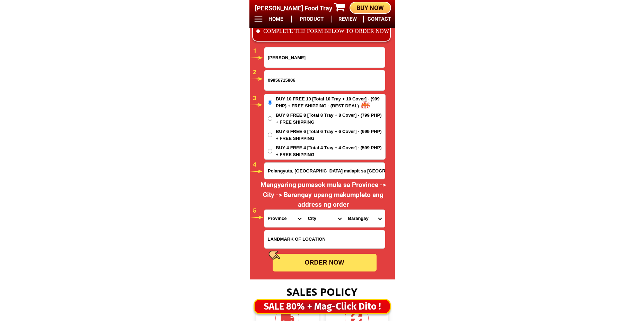 The image size is (644, 321). Describe the element at coordinates (325, 171) in the screenshot. I see `input: Input address` at that location.